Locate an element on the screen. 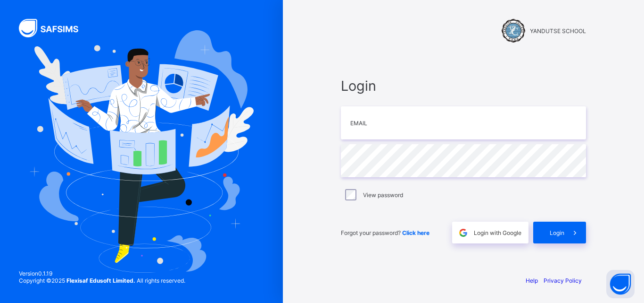 The width and height of the screenshot is (644, 303). span: Forgot your password? is located at coordinates (386, 232).